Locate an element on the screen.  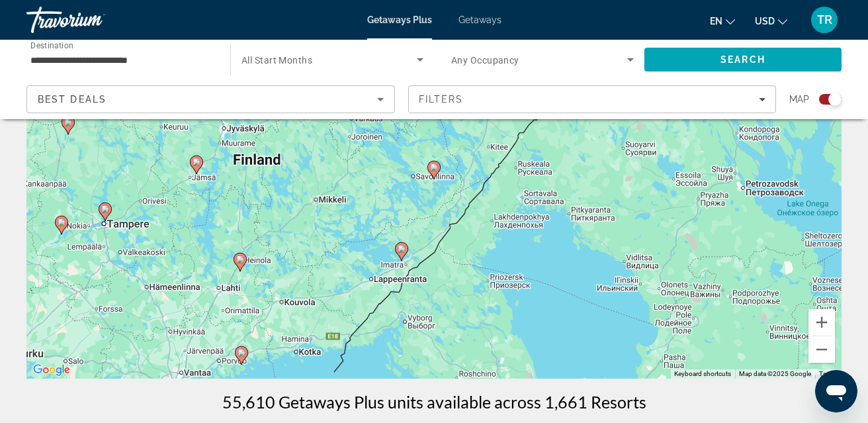
button: Zoom out is located at coordinates (822, 349).